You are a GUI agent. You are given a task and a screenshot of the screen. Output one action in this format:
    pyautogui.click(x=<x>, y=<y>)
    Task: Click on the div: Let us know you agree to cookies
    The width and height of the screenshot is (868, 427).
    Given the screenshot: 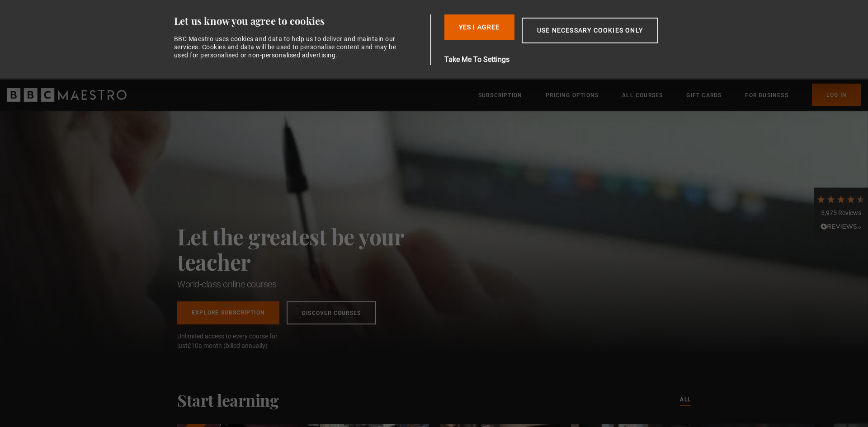 What is the action you would take?
    pyautogui.click(x=300, y=21)
    